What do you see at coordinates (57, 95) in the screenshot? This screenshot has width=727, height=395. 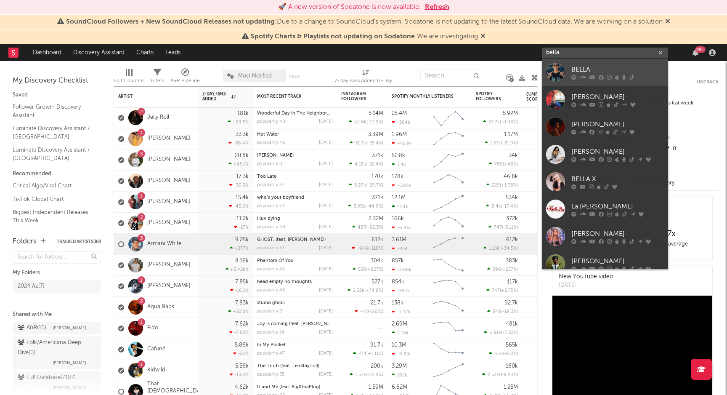 I see `div: Saved` at bounding box center [57, 95].